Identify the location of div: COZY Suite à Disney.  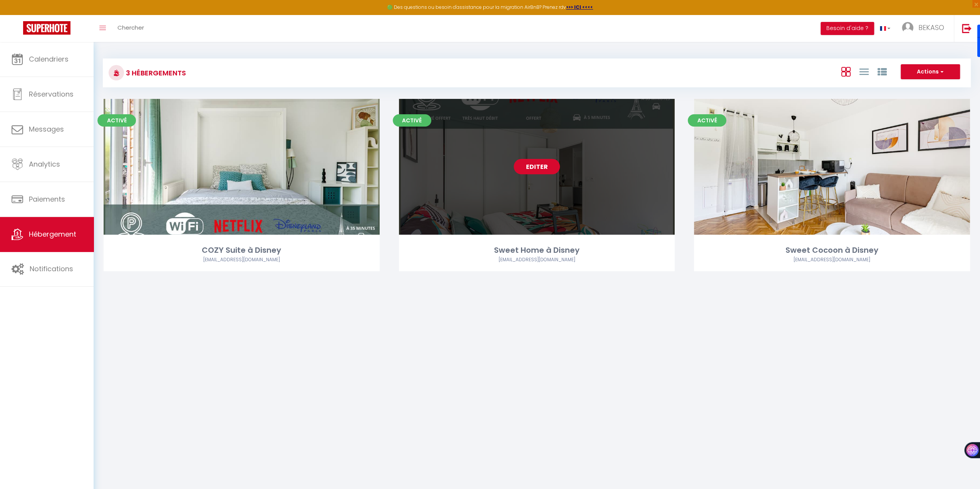
(241, 250).